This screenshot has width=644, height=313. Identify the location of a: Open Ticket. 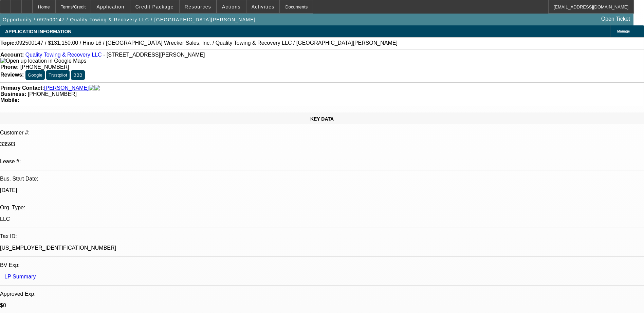
(616, 19).